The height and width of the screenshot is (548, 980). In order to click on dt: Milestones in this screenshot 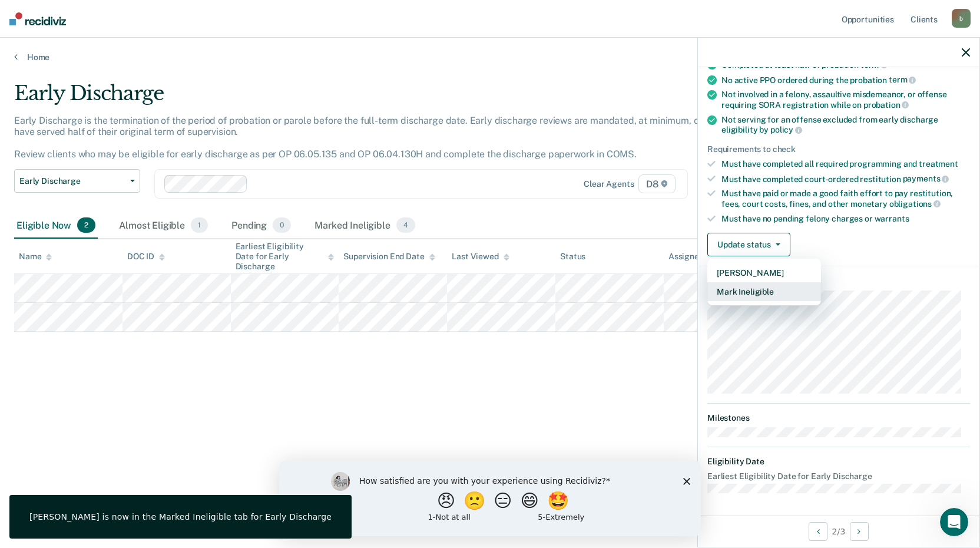, I will do `click(838, 417)`.